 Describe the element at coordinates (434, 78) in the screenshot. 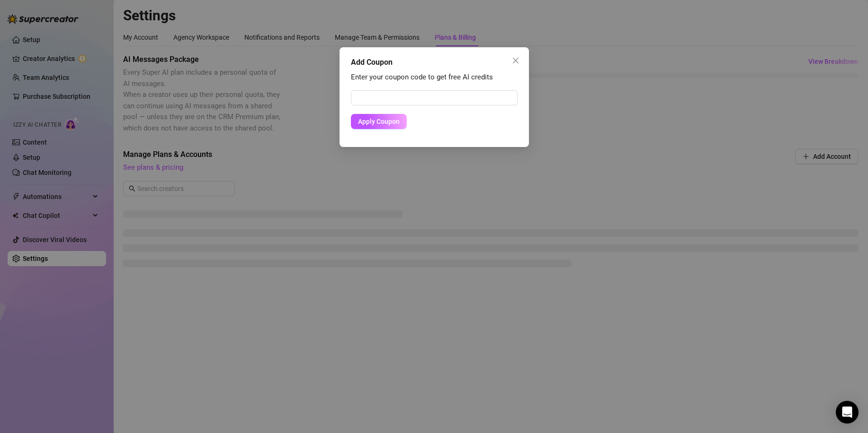

I see `div: Enter your coupon code to get free AI credits` at that location.